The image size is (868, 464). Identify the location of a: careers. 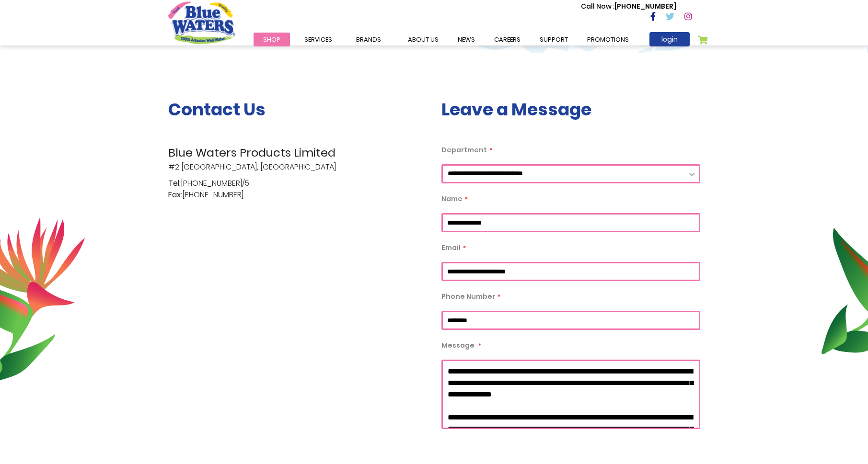
(507, 39).